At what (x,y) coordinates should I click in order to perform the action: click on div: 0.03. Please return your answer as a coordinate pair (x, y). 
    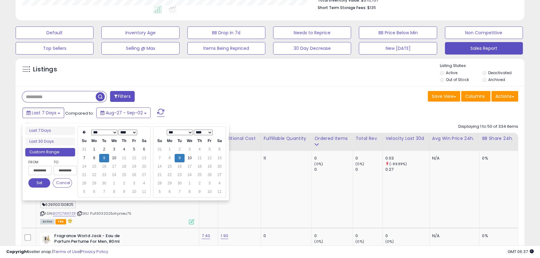
    Looking at the image, I should click on (407, 158).